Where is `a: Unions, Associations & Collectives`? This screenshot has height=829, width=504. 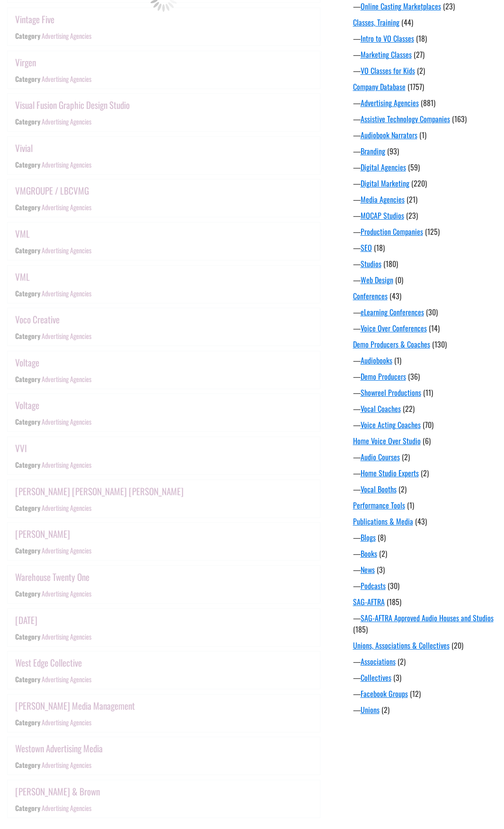
a: Unions, Associations & Collectives is located at coordinates (401, 645).